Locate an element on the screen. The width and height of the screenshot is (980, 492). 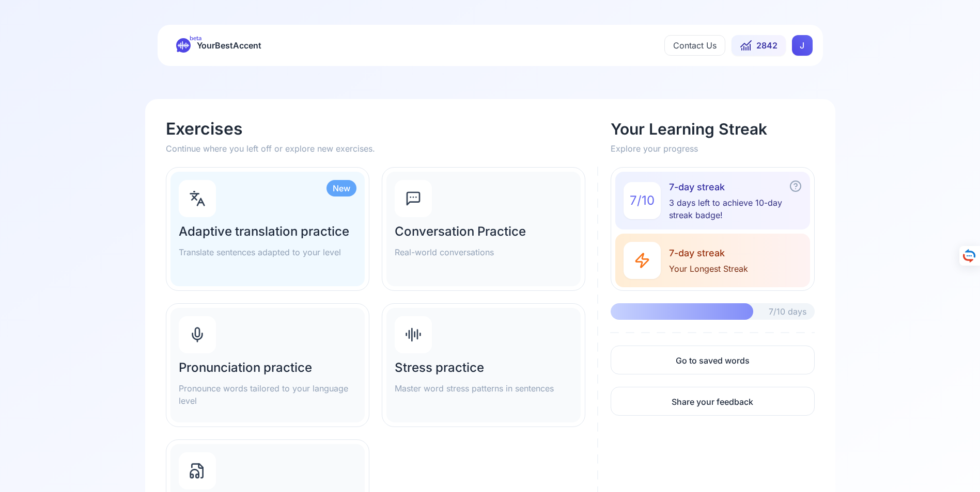
h2: Adaptive translation practice is located at coordinates (267, 232).